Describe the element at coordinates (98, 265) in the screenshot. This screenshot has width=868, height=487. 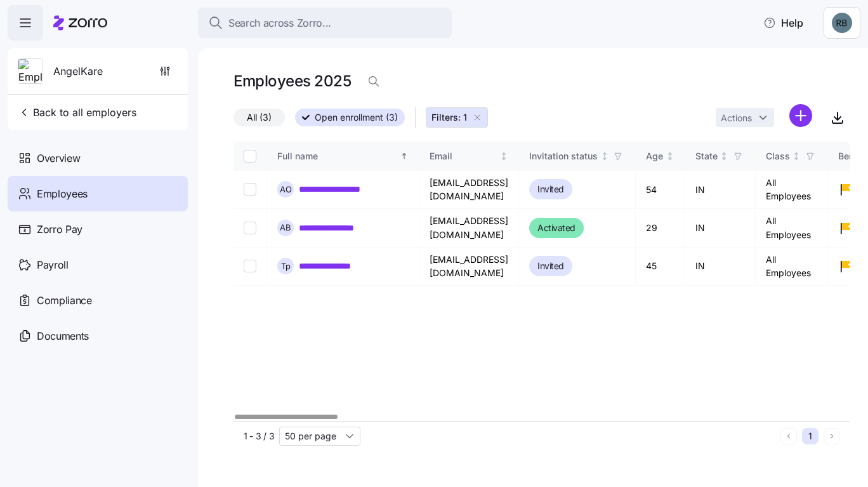
I see `a: Payroll` at that location.